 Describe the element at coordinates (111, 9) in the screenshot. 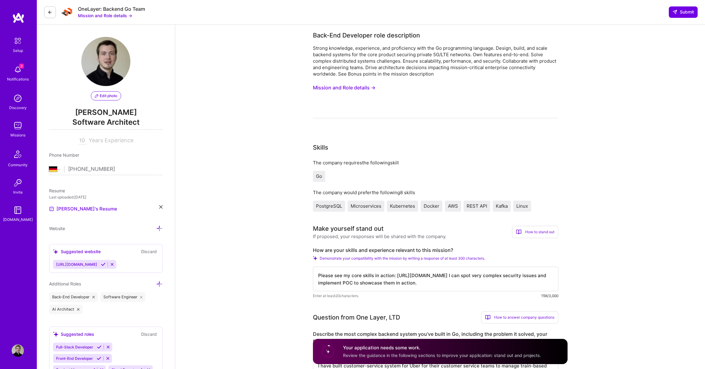

I see `div: OneLayer: Backend Go Team` at that location.